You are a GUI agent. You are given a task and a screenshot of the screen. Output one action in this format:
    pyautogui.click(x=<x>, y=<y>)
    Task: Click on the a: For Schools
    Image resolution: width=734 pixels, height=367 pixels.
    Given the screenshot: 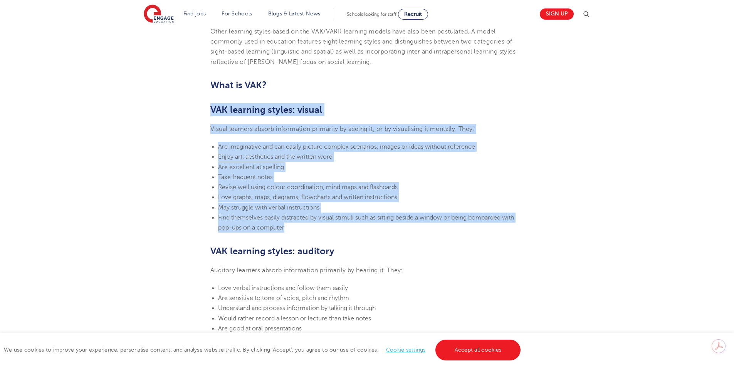 What is the action you would take?
    pyautogui.click(x=237, y=13)
    